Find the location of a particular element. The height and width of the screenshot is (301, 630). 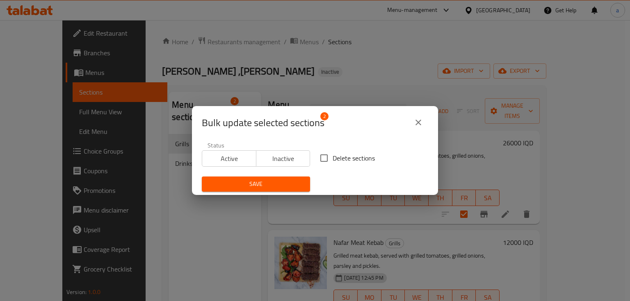

button: Save is located at coordinates (256, 184).